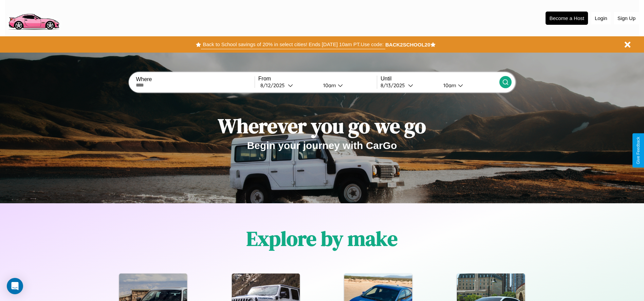 This screenshot has height=301, width=644. I want to click on b: BACK2SCHOOL20, so click(408, 44).